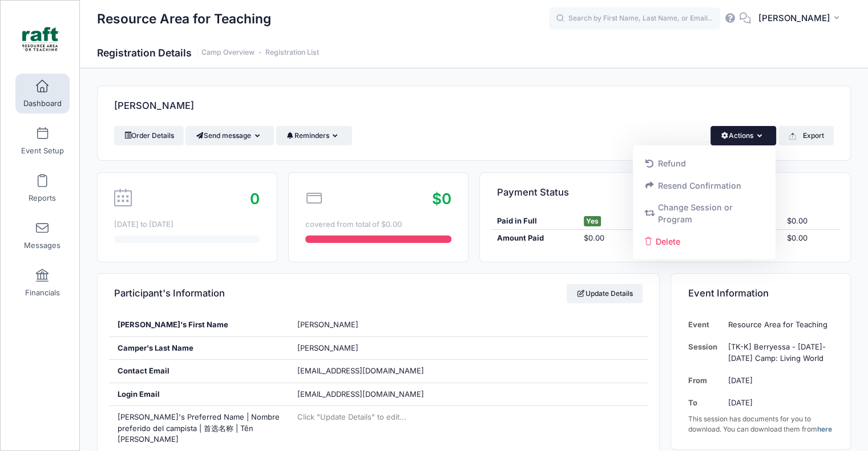  What do you see at coordinates (535, 221) in the screenshot?
I see `div: Paid in Full` at bounding box center [535, 221].